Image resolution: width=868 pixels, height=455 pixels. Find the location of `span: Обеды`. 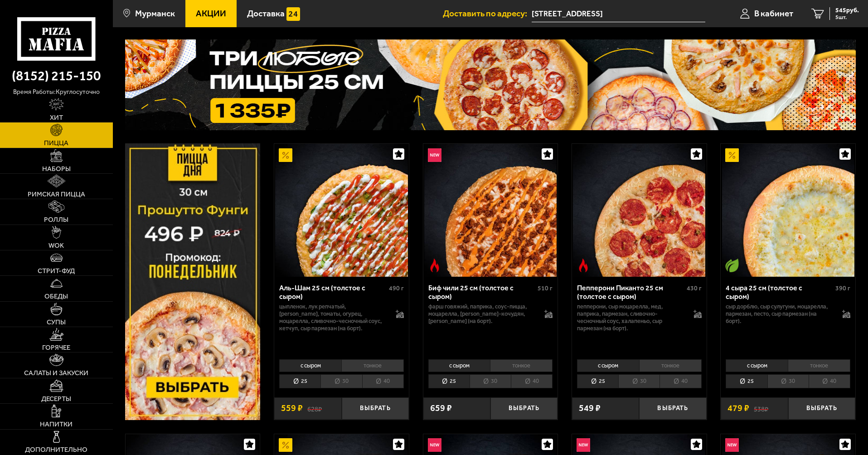

span: Обеды is located at coordinates (56, 296).